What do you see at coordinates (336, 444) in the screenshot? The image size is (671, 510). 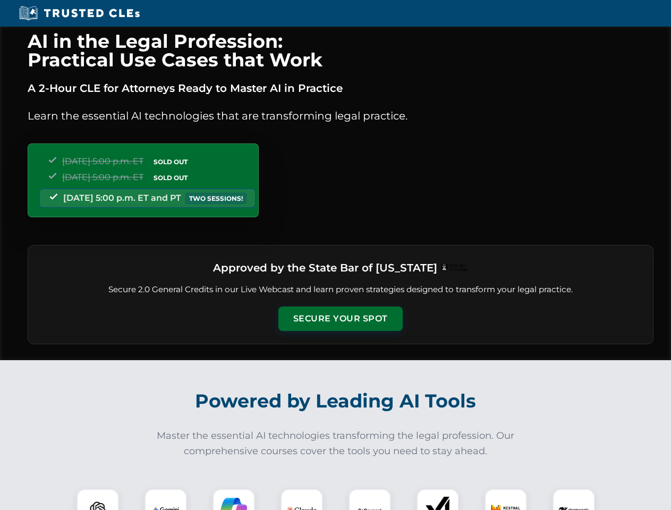 I see `p: Master the essential AI technologies transforming the legal profession. Our comprehensive courses...` at bounding box center [336, 444].